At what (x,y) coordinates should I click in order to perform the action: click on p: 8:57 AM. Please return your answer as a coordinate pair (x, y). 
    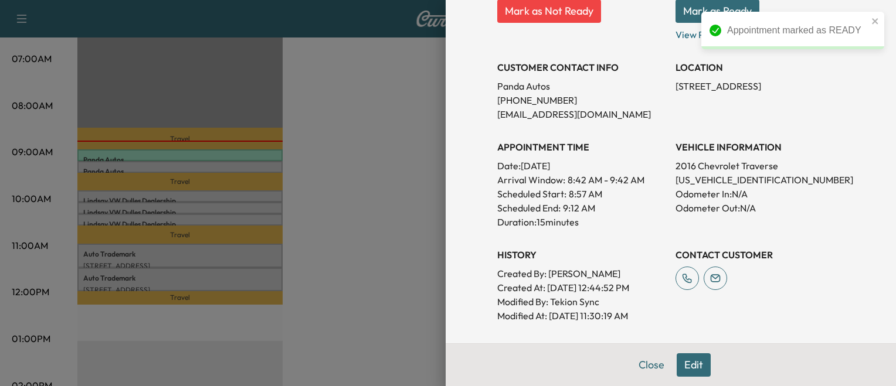
    Looking at the image, I should click on (585, 194).